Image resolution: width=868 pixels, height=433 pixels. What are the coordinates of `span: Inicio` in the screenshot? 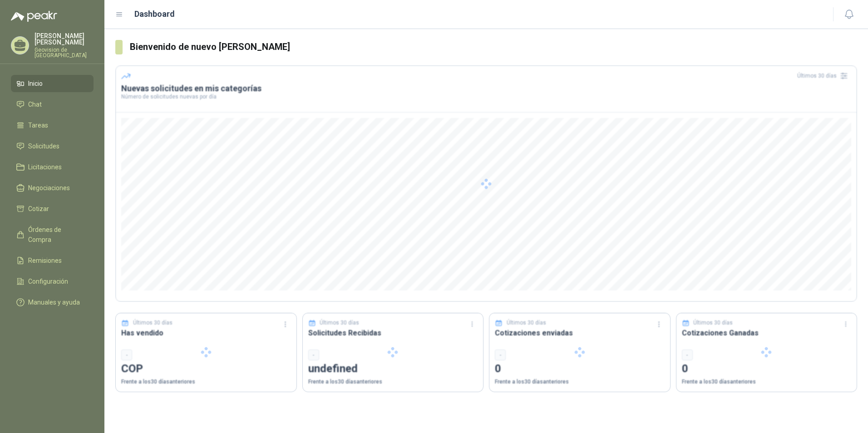 It's located at (35, 84).